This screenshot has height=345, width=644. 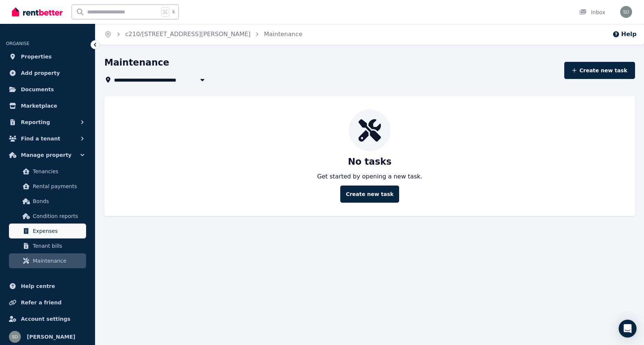 What do you see at coordinates (47, 73) in the screenshot?
I see `a: Add property` at bounding box center [47, 73].